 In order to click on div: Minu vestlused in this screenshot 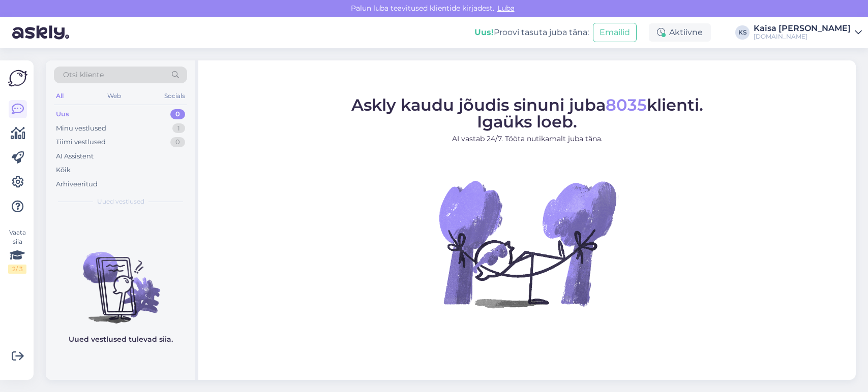, I will do `click(81, 128)`.